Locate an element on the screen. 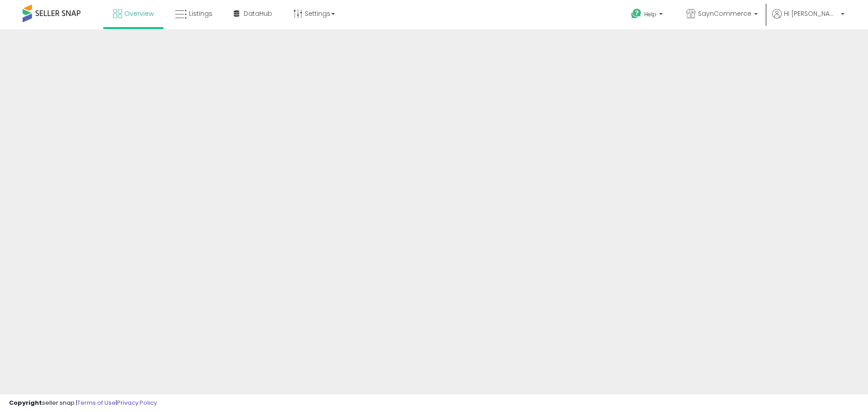  strong: Copyright is located at coordinates (25, 402).